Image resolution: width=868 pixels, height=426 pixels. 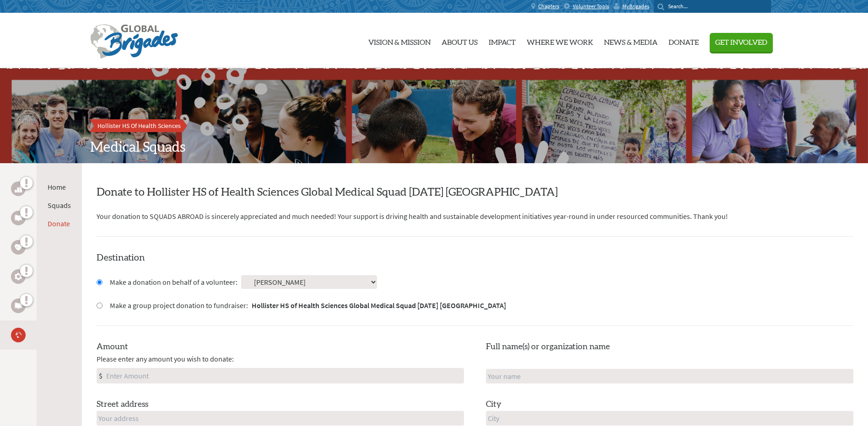 What do you see at coordinates (18, 218) in the screenshot?
I see `a: Education` at bounding box center [18, 218].